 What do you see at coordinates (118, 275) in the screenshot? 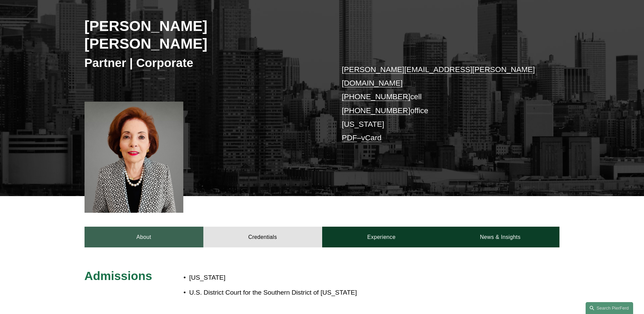
I see `span: Admissions` at bounding box center [118, 275].